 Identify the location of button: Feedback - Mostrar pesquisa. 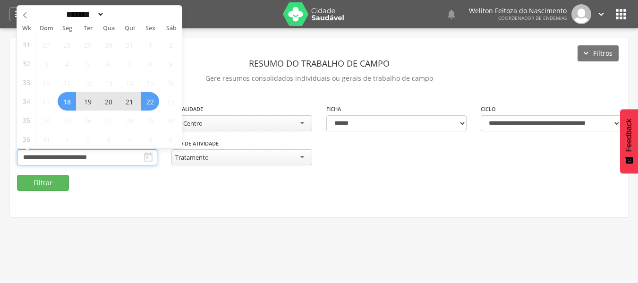
(629, 141).